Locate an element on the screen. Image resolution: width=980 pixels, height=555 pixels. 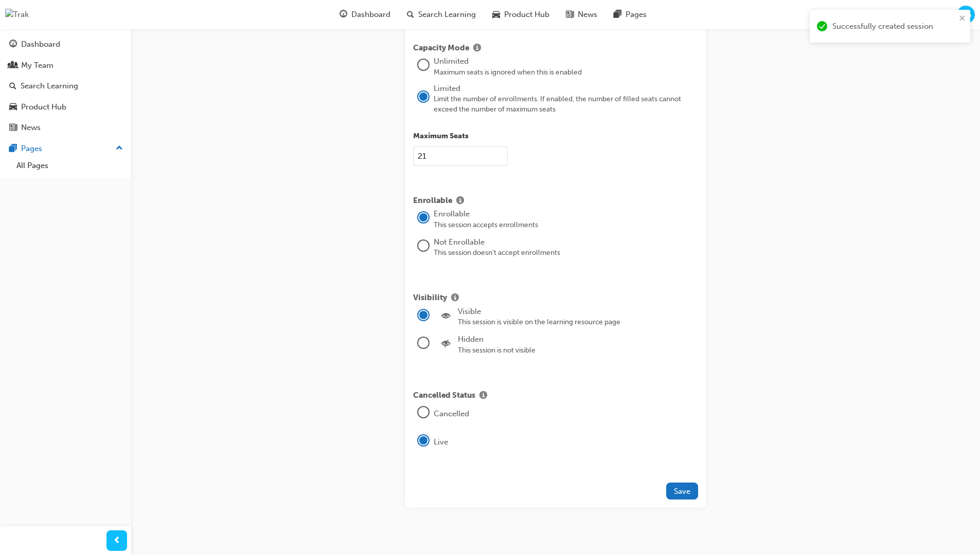
div: My Team is located at coordinates (37, 66).